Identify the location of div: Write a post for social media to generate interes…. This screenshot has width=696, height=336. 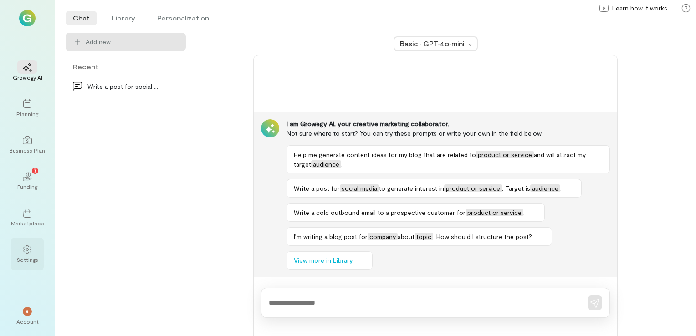
(123, 86).